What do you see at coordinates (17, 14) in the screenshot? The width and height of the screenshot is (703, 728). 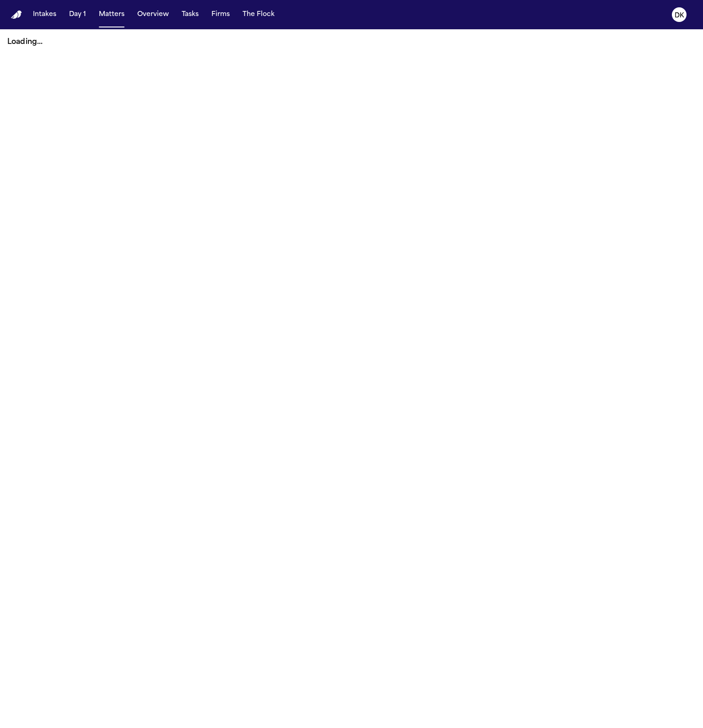 I see `a: Home` at bounding box center [17, 14].